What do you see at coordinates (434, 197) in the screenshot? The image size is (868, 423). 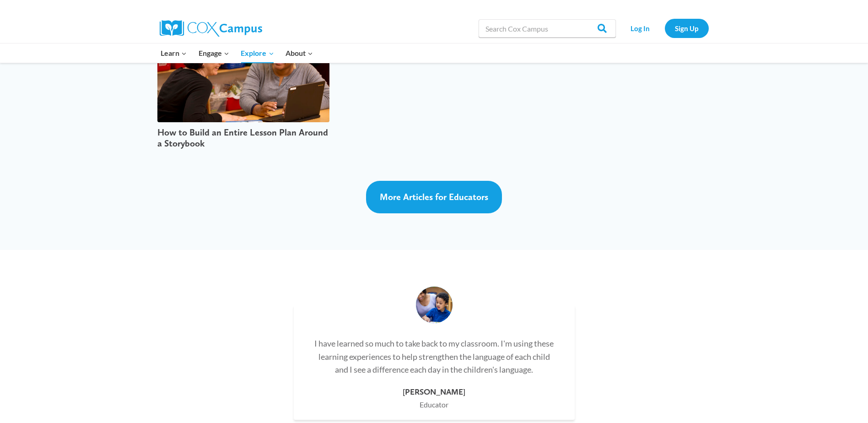 I see `span: More Articles for Educators` at bounding box center [434, 197].